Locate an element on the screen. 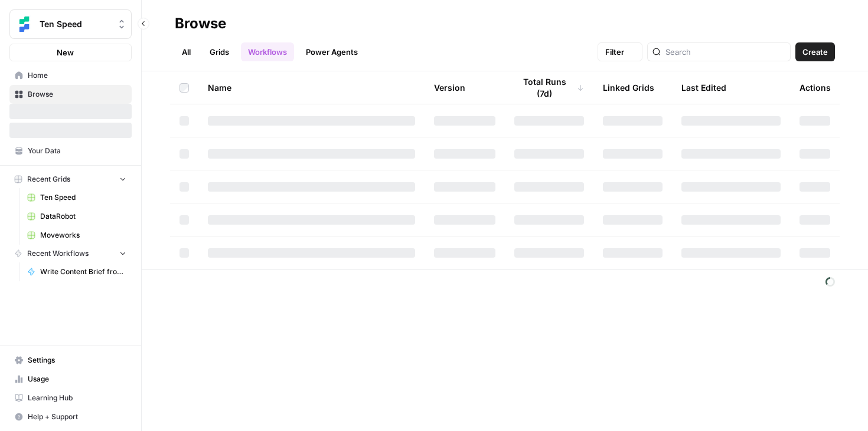 The width and height of the screenshot is (868, 431). a: Your Data is located at coordinates (70, 151).